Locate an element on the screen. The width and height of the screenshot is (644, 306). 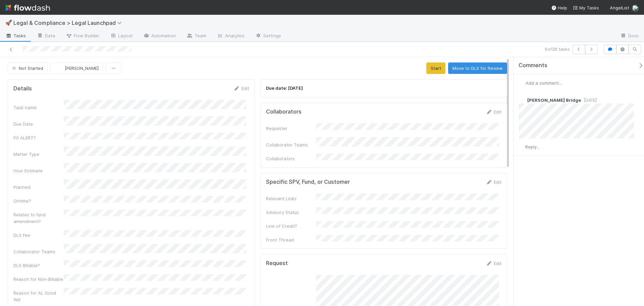
div: Reason for Non-Billable is located at coordinates (38, 279).